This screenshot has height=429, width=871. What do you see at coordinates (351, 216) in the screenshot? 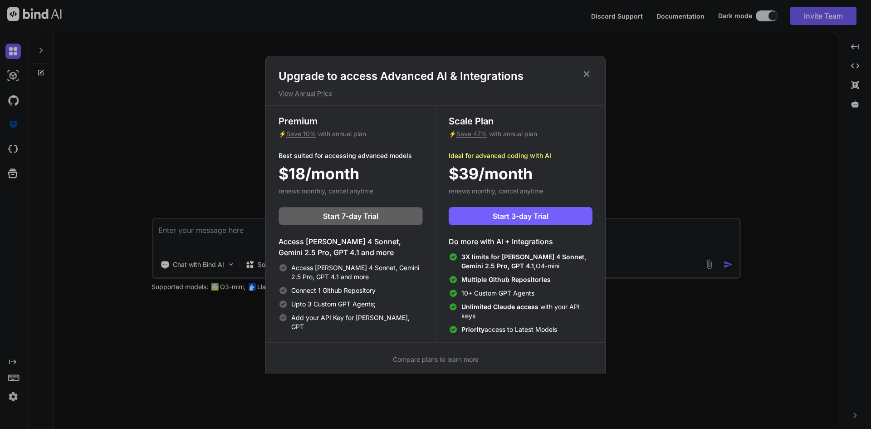
I see `button: Start 7-day Trial` at bounding box center [351, 216].